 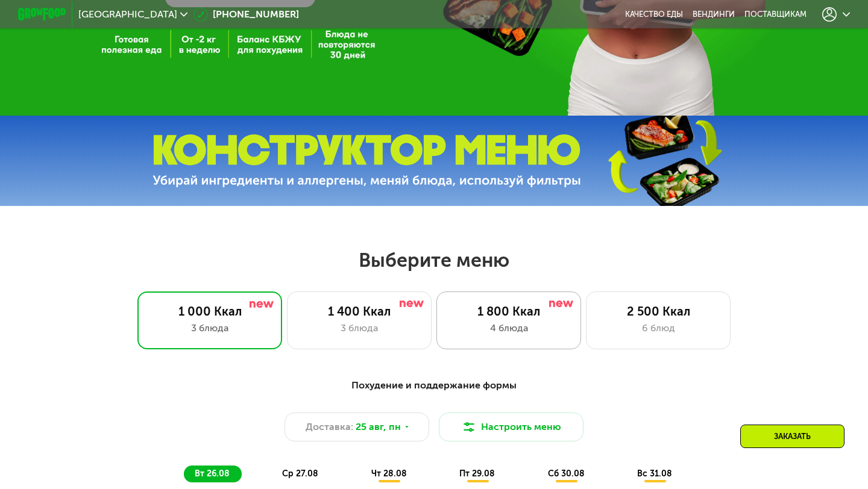 I want to click on span: чт 28.08, so click(x=388, y=474).